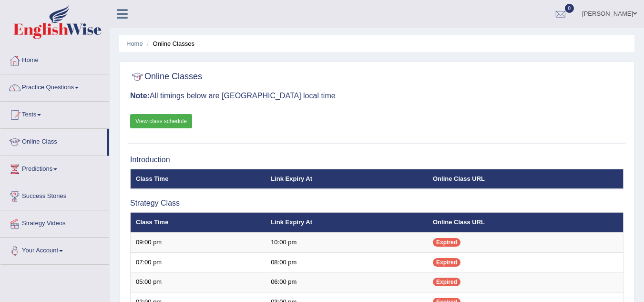  What do you see at coordinates (198, 282) in the screenshot?
I see `td: 05:00 pm` at bounding box center [198, 282].